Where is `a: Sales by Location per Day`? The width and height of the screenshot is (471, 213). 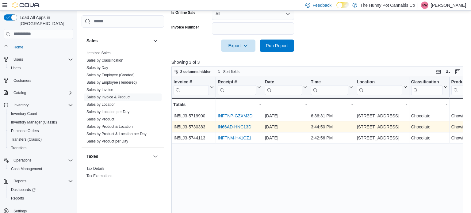
a: Sales by Location per Day is located at coordinates (108, 112).